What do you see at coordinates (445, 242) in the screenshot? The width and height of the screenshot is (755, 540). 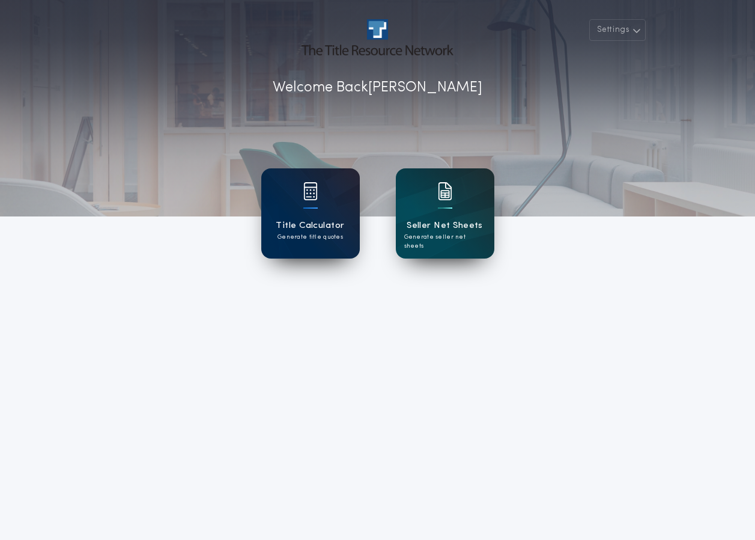 I see `p: Generate seller net sheets` at bounding box center [445, 242].